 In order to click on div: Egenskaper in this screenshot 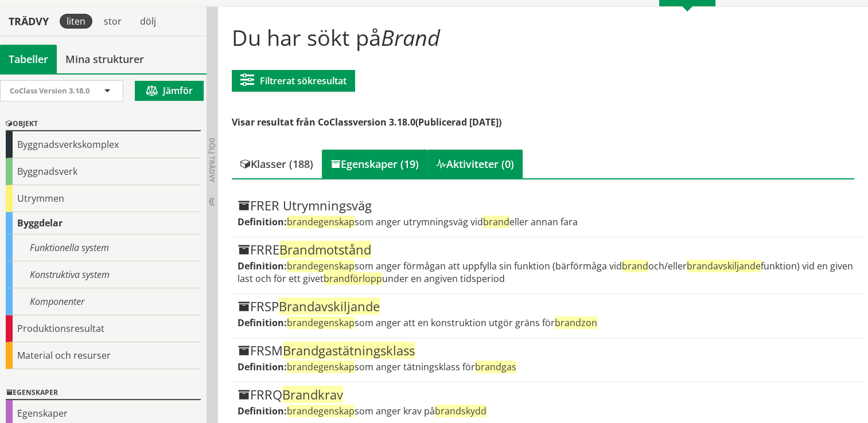, I will do `click(103, 394)`.